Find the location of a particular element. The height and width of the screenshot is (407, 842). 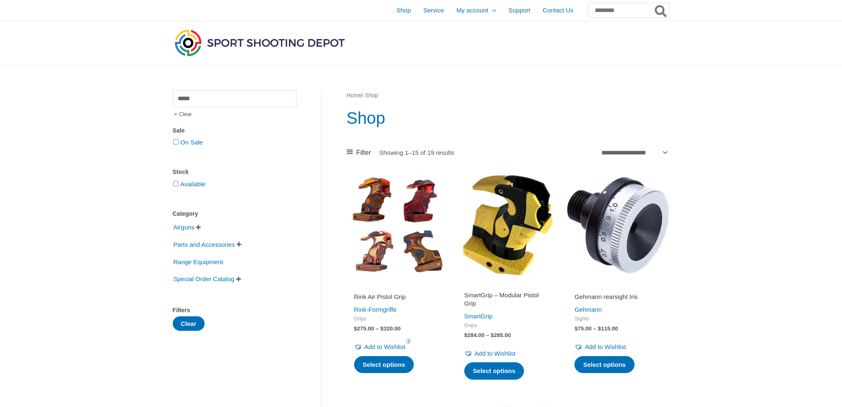

a: Select options for “Gehmann rearsight Iris” is located at coordinates (604, 365).